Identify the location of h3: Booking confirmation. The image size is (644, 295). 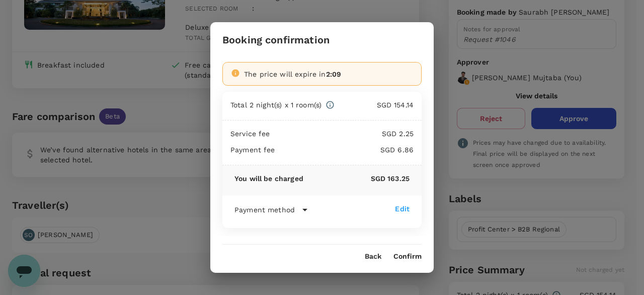
(276, 40).